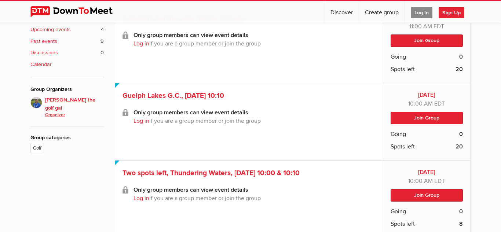  I want to click on b: 8, so click(461, 224).